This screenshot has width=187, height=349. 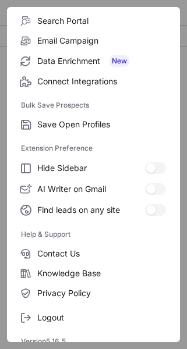 I want to click on span: Contact Us, so click(x=101, y=253).